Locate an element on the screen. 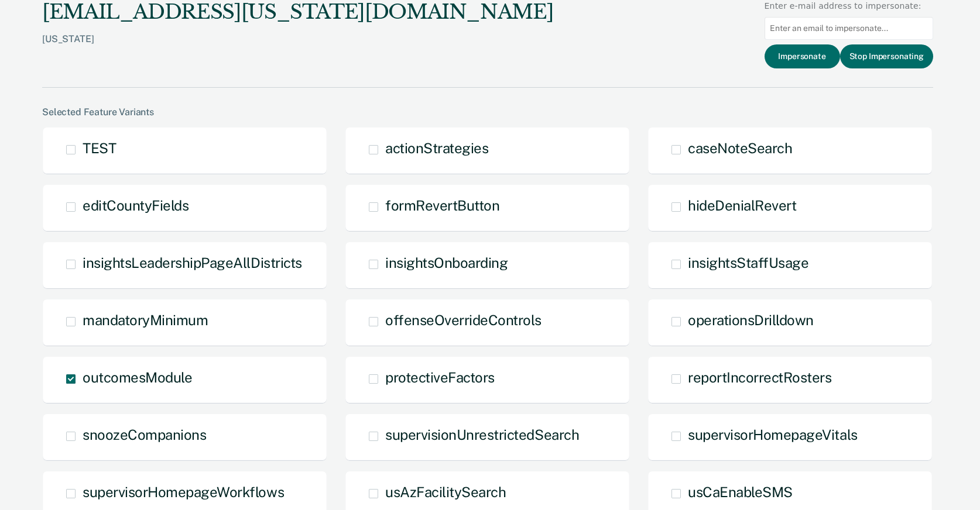  button: Stop Impersonating is located at coordinates (886, 56).